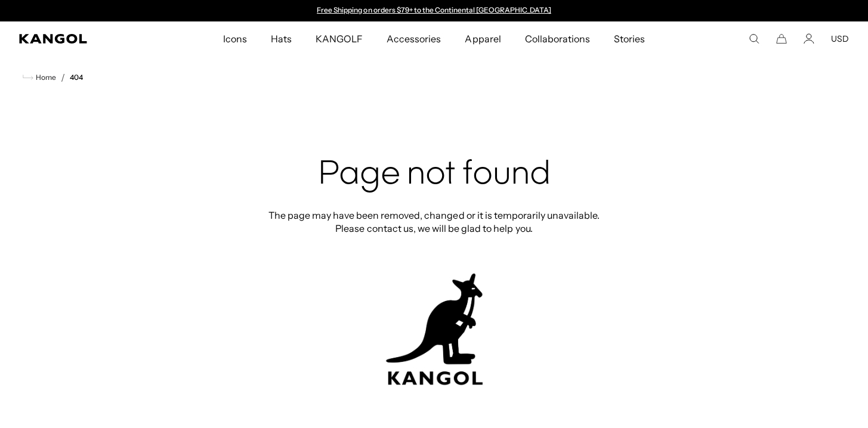 This screenshot has width=868, height=428. Describe the element at coordinates (39, 77) in the screenshot. I see `a: Home` at that location.